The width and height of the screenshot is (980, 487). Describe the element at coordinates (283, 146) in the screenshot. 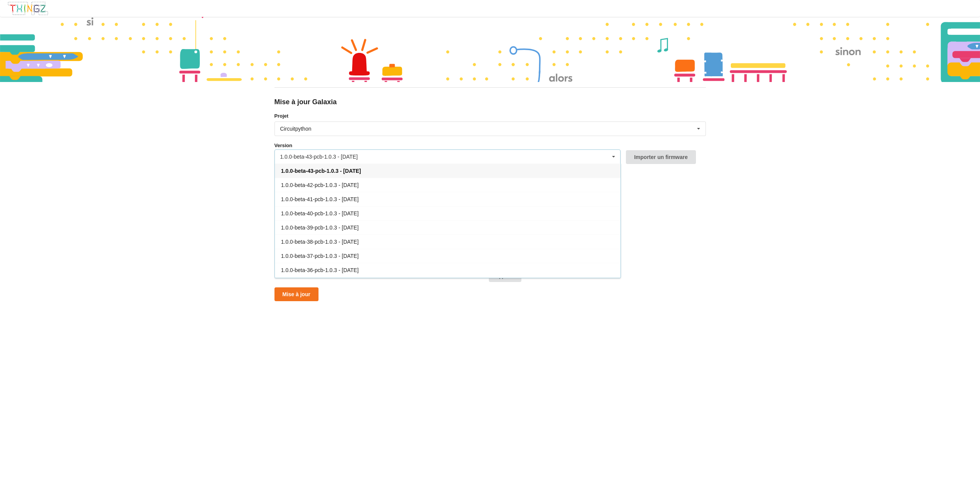

I see `label: Version` at that location.